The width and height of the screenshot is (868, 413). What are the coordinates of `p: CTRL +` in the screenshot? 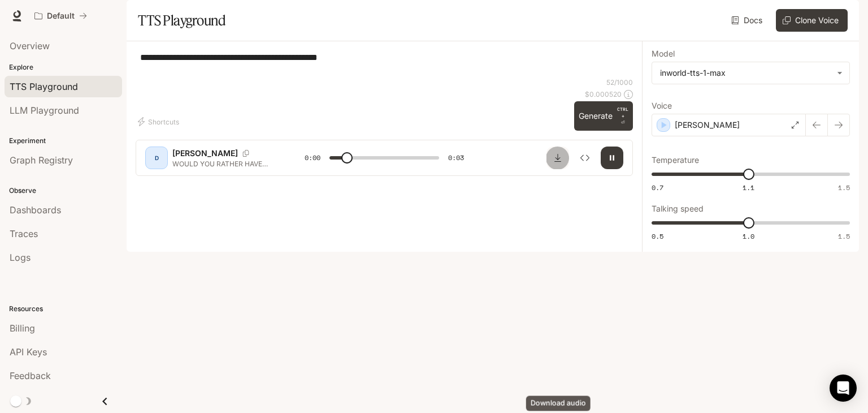 It's located at (623, 112).